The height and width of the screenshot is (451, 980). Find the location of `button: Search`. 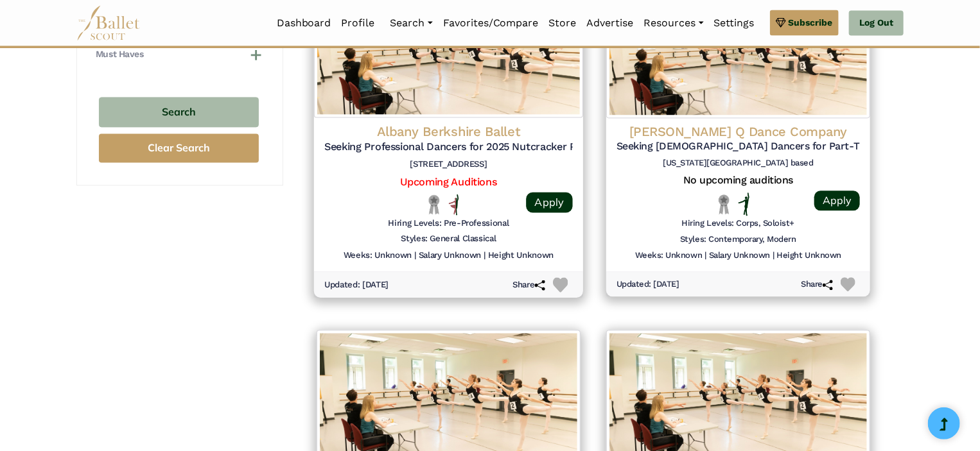

button: Search is located at coordinates (179, 112).